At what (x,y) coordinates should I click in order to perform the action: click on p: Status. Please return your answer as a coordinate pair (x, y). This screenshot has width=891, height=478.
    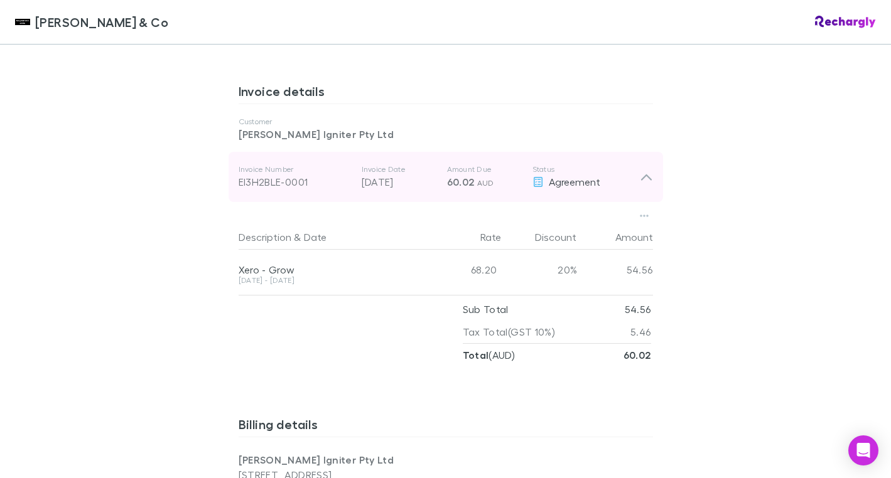
    Looking at the image, I should click on (586, 169).